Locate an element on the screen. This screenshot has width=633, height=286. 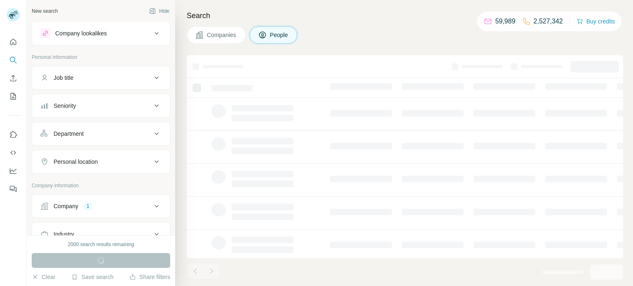
div: Company is located at coordinates (66, 206).